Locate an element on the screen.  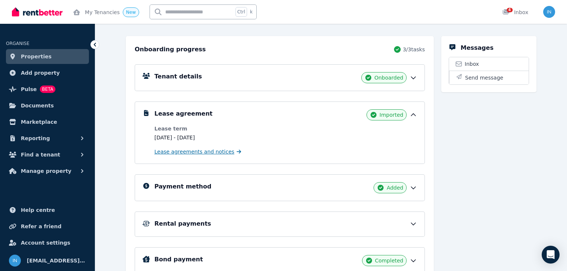
span: Manage property is located at coordinates (46, 171).